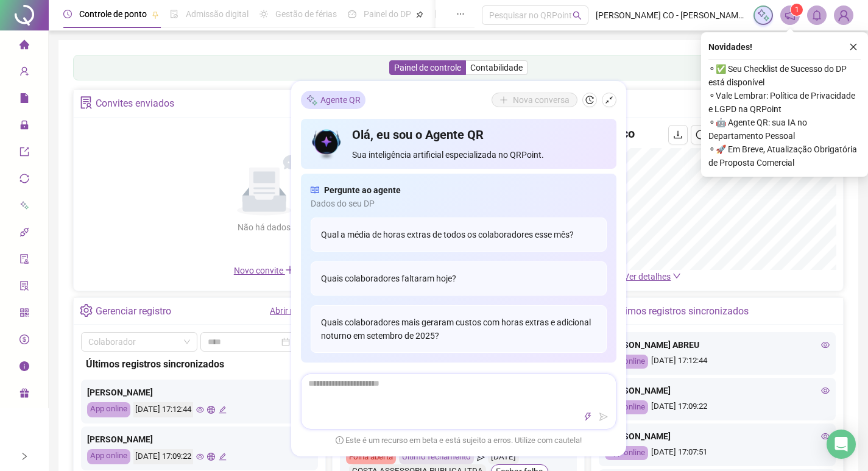 The image size is (868, 471). What do you see at coordinates (436, 457) in the screenshot?
I see `div: Último fechamento` at bounding box center [436, 457].